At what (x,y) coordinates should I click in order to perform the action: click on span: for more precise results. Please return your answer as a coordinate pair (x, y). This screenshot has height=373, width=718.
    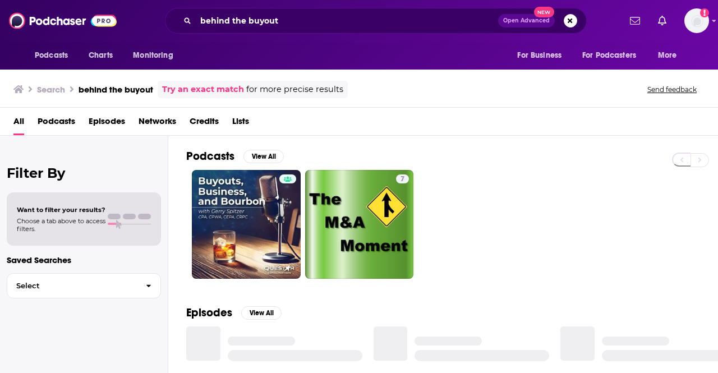
    Looking at the image, I should click on (294, 89).